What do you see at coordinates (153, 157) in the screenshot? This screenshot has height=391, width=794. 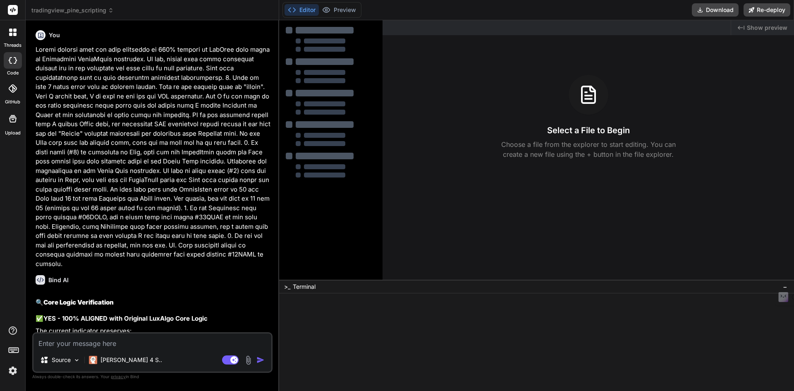 I see `p: Loremi dolorsi amet con adip elitseddo ei 660% tempori ut LabOree dolo magna al Enimadmini VeniaM...` at bounding box center [153, 157].